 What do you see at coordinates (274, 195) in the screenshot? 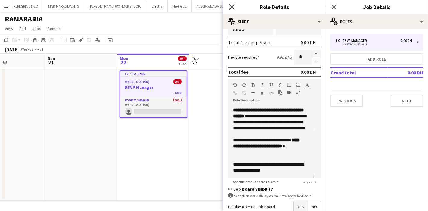
I see `div: Set options for visibility on the Crew App’s Job Board` at bounding box center [274, 195].